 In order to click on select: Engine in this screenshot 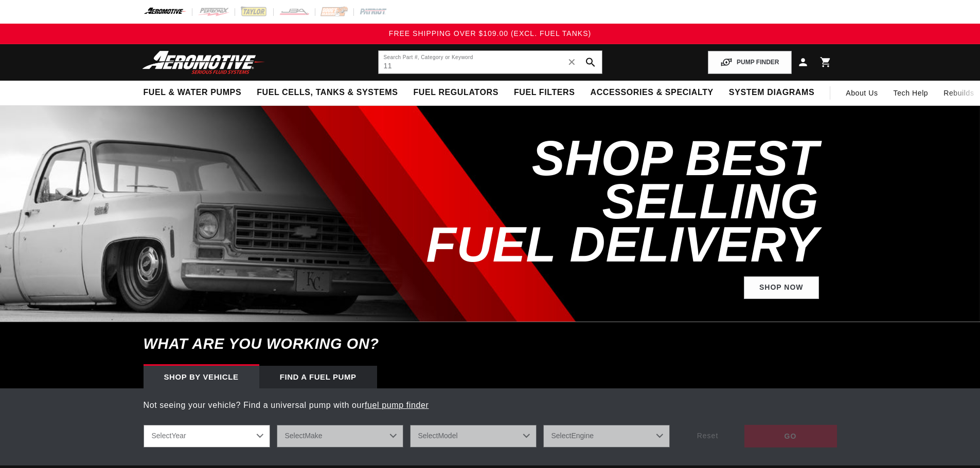, I will do `click(606, 436)`.